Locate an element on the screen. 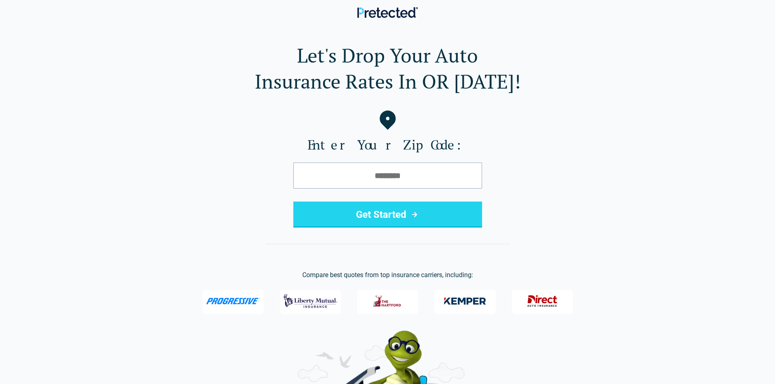  img: The Hartford is located at coordinates (388, 301).